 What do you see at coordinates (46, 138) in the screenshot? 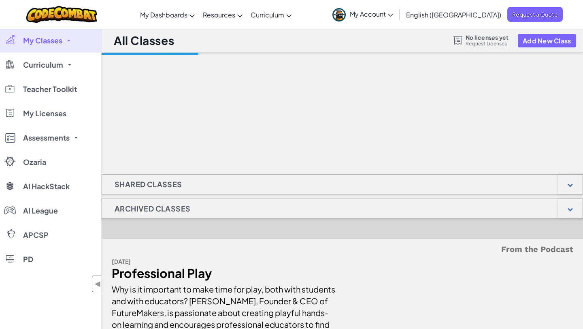
I see `span: Assessments` at bounding box center [46, 138].